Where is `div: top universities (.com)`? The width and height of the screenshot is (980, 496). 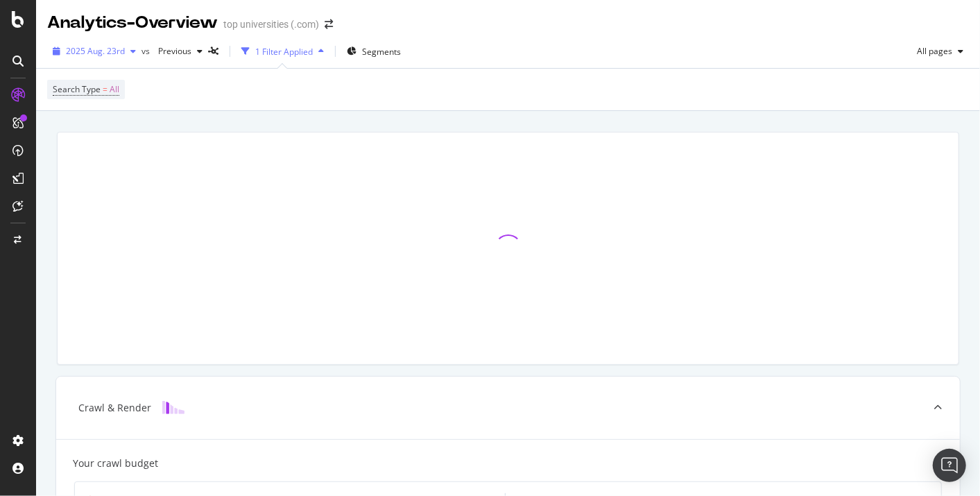
div: top universities (.com) is located at coordinates (271, 24).